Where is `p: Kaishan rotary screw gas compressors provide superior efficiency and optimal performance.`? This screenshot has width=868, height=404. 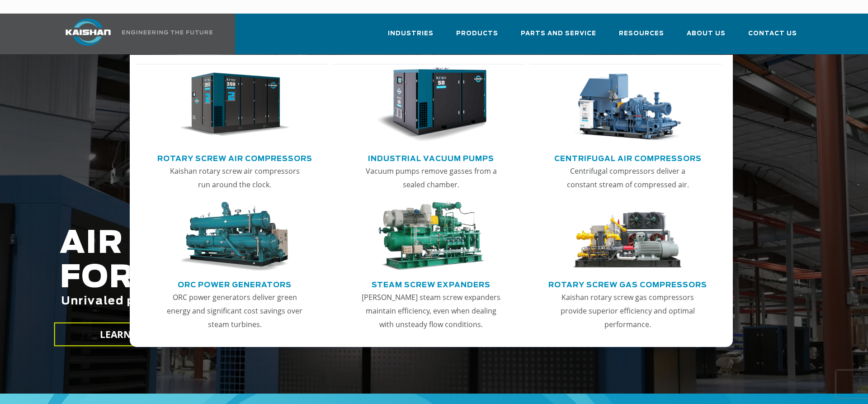
p: Kaishan rotary screw gas compressors provide superior efficiency and optimal performance. is located at coordinates (627, 311).